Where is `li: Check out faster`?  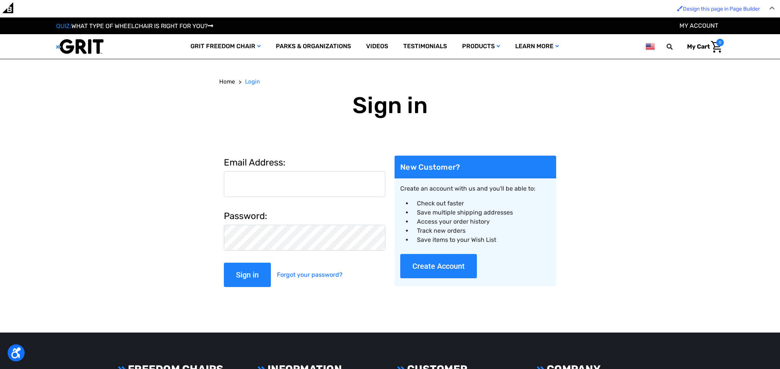 li: Check out faster is located at coordinates (481, 203).